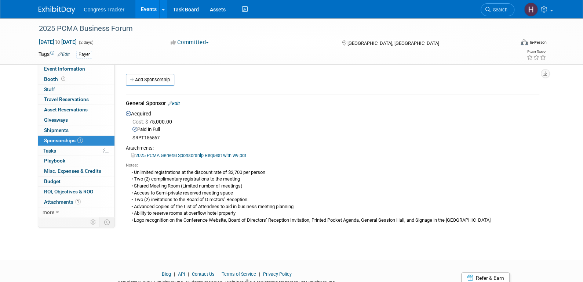  Describe the element at coordinates (66, 109) in the screenshot. I see `span: Asset Reservations` at that location.